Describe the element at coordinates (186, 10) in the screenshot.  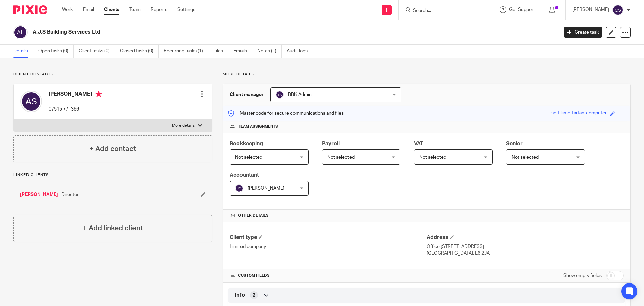
I see `a: Settings` at that location.